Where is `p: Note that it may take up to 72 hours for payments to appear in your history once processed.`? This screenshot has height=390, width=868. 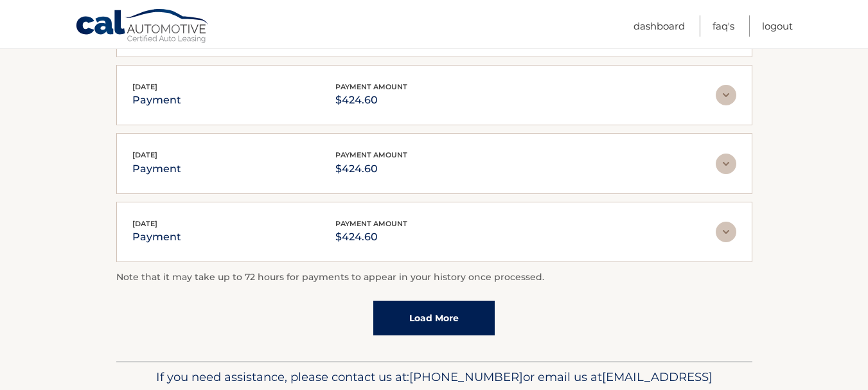 p: Note that it may take up to 72 hours for payments to appear in your history once processed. is located at coordinates (434, 277).